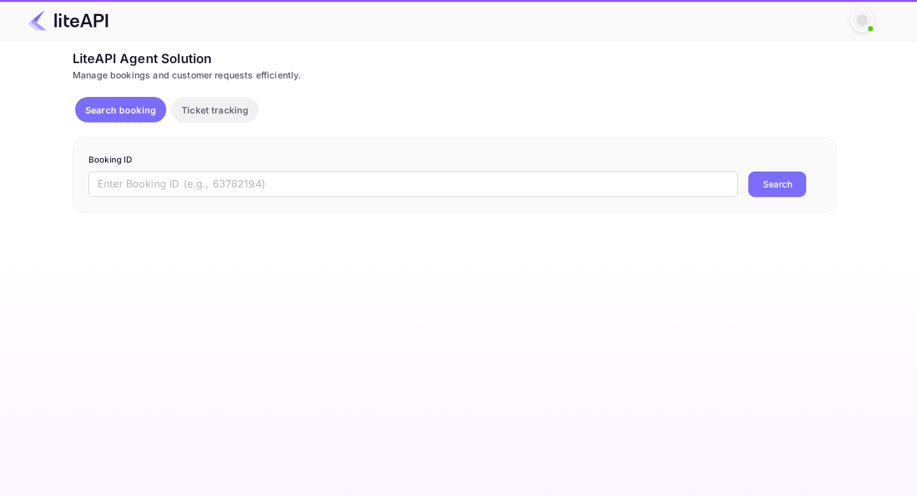 Image resolution: width=917 pixels, height=496 pixels. What do you see at coordinates (68, 20) in the screenshot?
I see `img: LiteAPI Logo` at bounding box center [68, 20].